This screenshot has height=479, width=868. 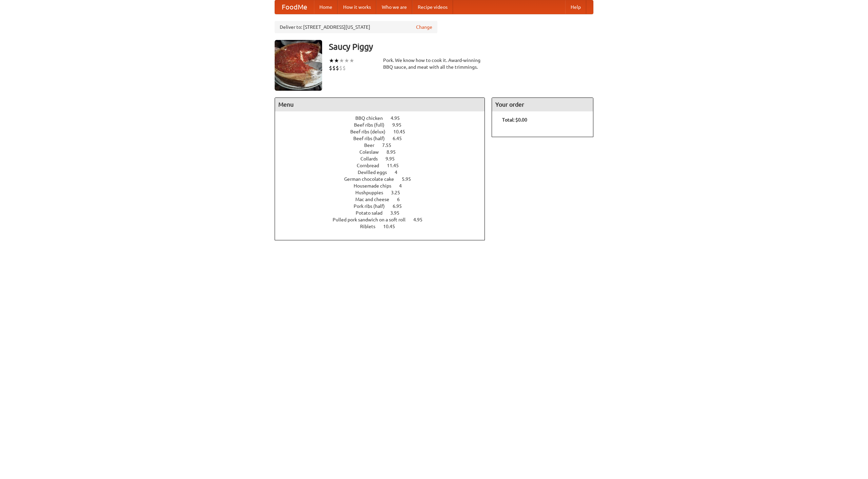 What do you see at coordinates (434, 64) in the screenshot?
I see `div: Pork. We know how to cook it. Award-winning BBQ sauce, and meat with all the trimmings.` at bounding box center [434, 64].